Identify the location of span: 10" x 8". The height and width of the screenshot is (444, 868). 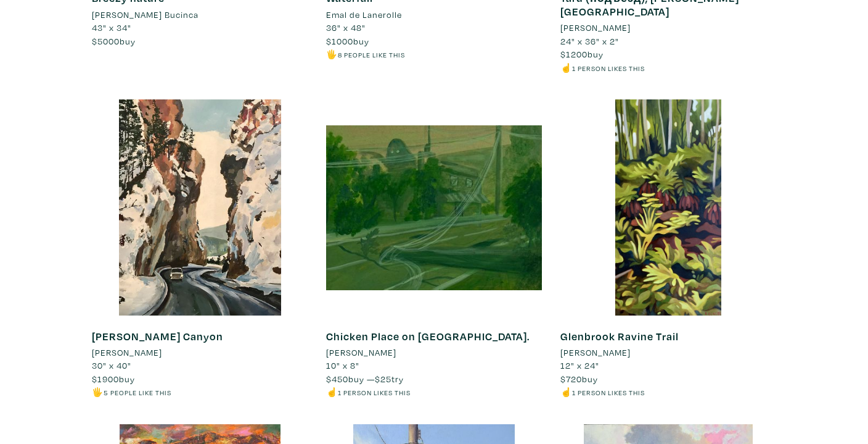
(343, 365).